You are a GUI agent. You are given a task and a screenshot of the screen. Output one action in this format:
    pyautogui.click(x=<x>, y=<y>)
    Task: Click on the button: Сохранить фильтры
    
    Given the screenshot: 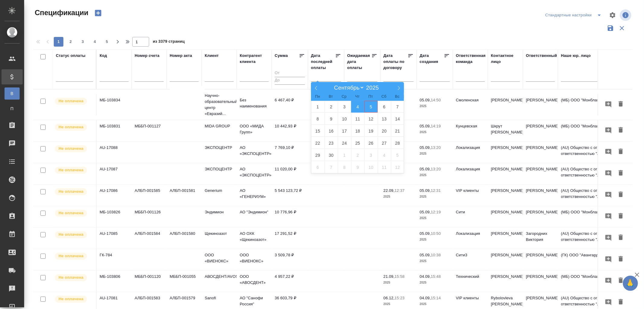 What is the action you would take?
    pyautogui.click(x=611, y=28)
    